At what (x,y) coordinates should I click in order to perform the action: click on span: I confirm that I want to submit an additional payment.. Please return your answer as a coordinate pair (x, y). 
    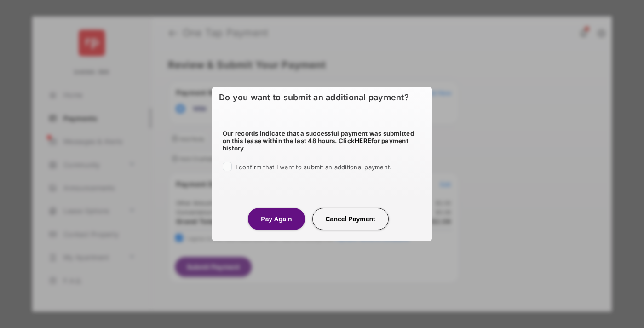
    Looking at the image, I should click on (313, 167).